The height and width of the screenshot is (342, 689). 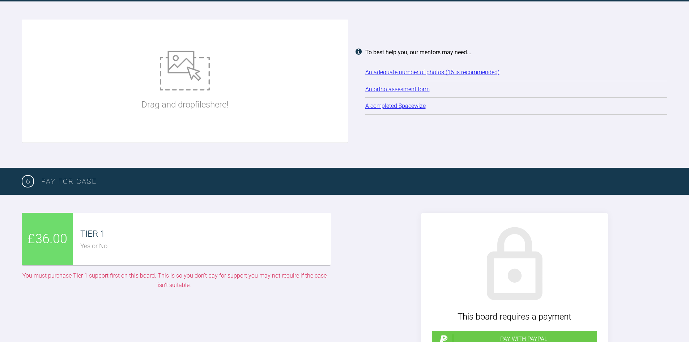 I want to click on a: An adequate number of photos (16 is recommended), so click(x=432, y=72).